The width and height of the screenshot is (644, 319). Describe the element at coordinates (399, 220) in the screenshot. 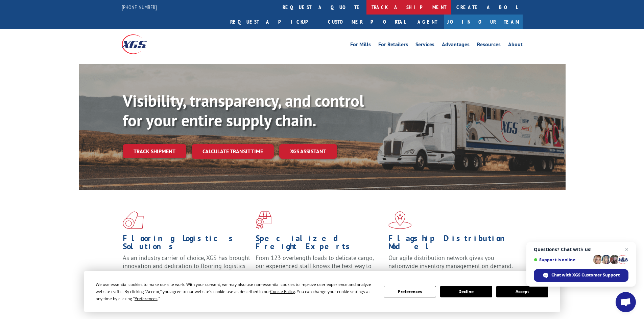

I see `img: xgs-icon-flagship-distribution-model-red` at that location.